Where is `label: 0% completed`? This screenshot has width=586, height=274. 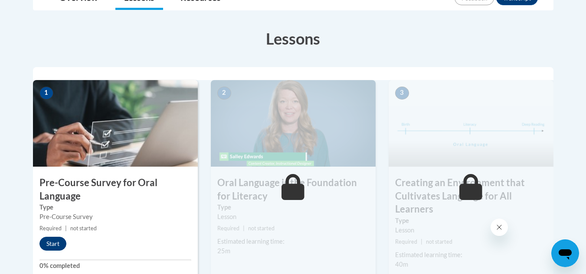
label: 0% completed is located at coordinates (115, 266).